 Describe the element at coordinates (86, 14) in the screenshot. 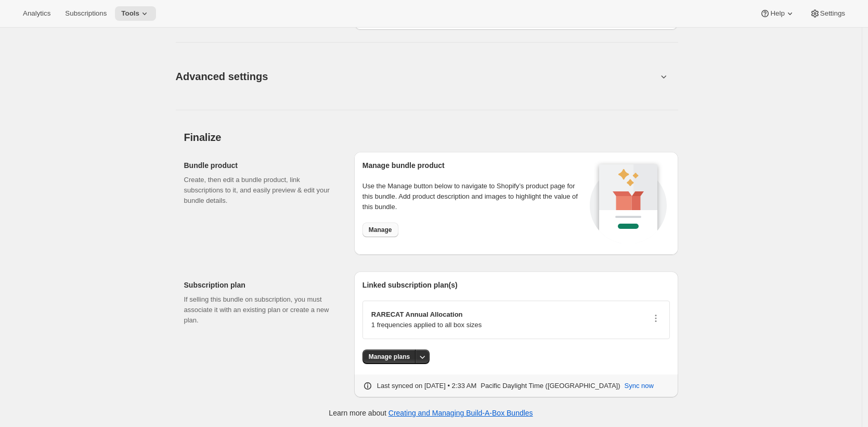

I see `button: Subscriptions` at that location.